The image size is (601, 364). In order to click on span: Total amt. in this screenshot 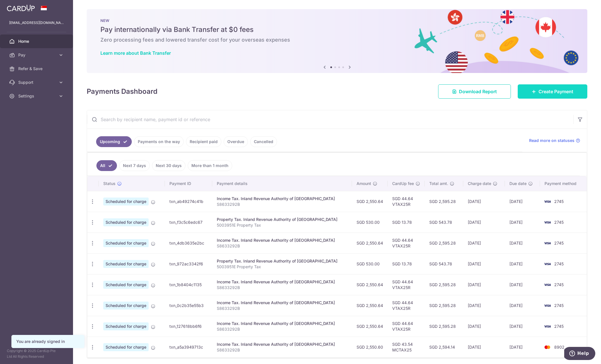, I will do `click(439, 183)`.